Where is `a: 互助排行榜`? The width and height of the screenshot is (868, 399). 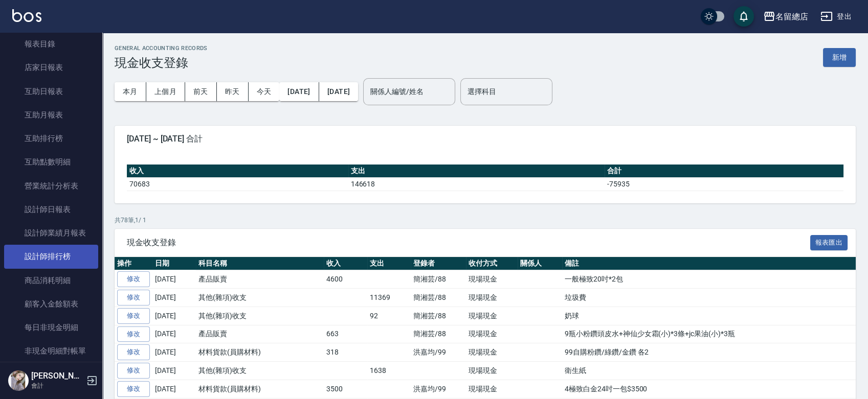 a: 互助排行榜 is located at coordinates (51, 138).